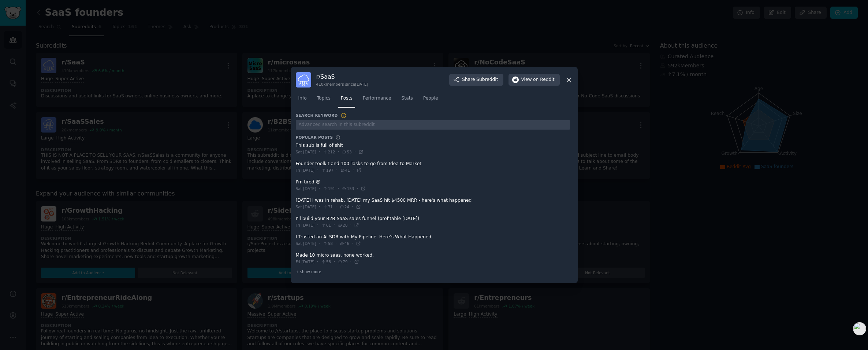 The width and height of the screenshot is (868, 350). I want to click on span: 24, so click(344, 207).